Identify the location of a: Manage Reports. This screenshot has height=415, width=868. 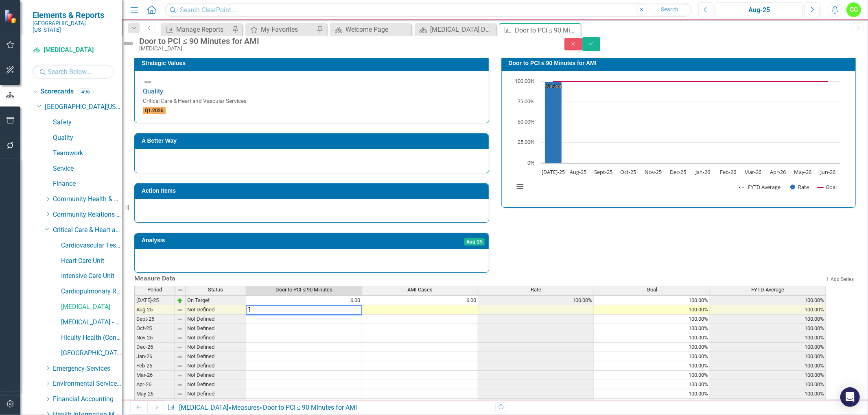
(196, 29).